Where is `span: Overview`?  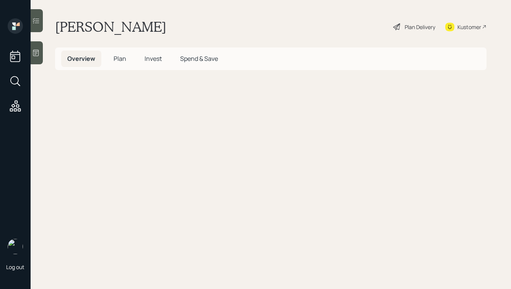 span: Overview is located at coordinates (81, 59).